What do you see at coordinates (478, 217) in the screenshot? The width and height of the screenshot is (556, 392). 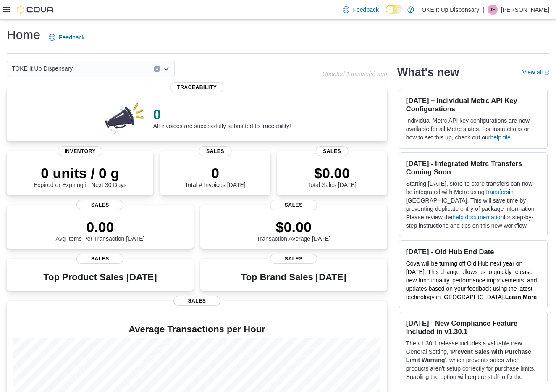 I see `a: help documentation` at bounding box center [478, 217].